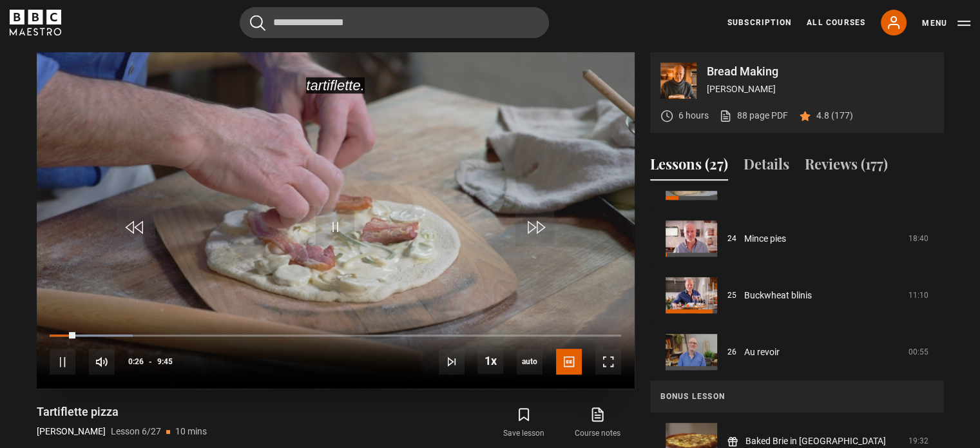  What do you see at coordinates (524, 423) in the screenshot?
I see `button: Save lesson` at bounding box center [524, 423].